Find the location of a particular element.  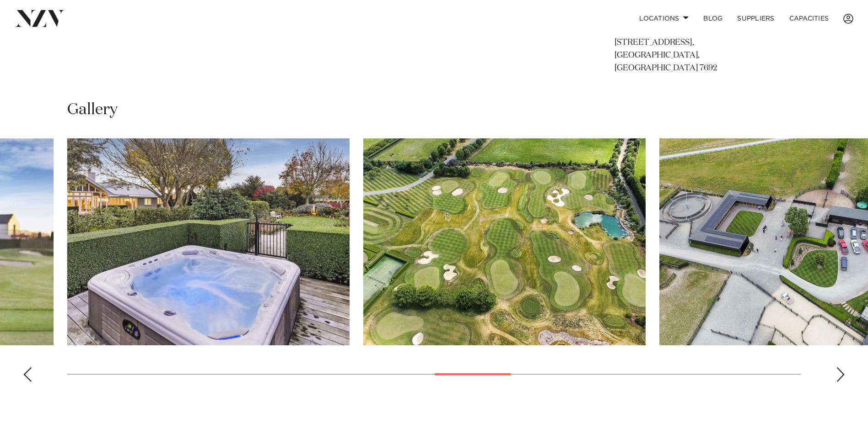

h2: Gallery is located at coordinates (92, 110).